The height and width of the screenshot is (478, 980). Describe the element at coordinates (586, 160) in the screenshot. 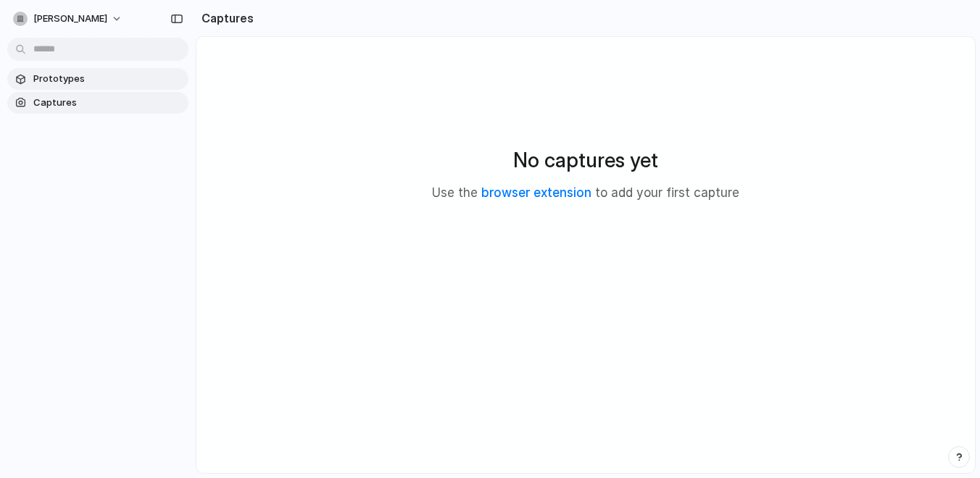

I see `h2: No captures yet` at that location.